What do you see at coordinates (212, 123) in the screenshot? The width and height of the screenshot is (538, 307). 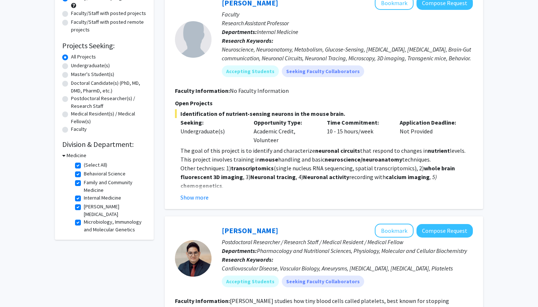 I see `p: Seeking:` at bounding box center [212, 123].